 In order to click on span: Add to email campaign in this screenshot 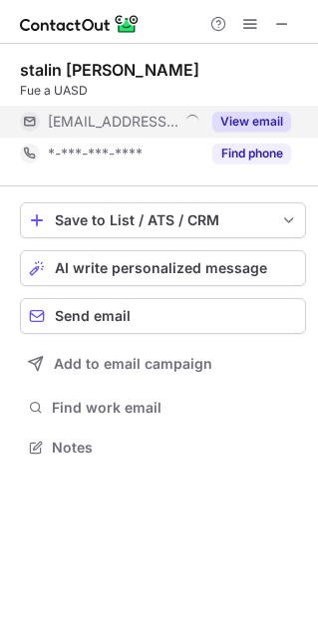, I will do `click(133, 364)`.